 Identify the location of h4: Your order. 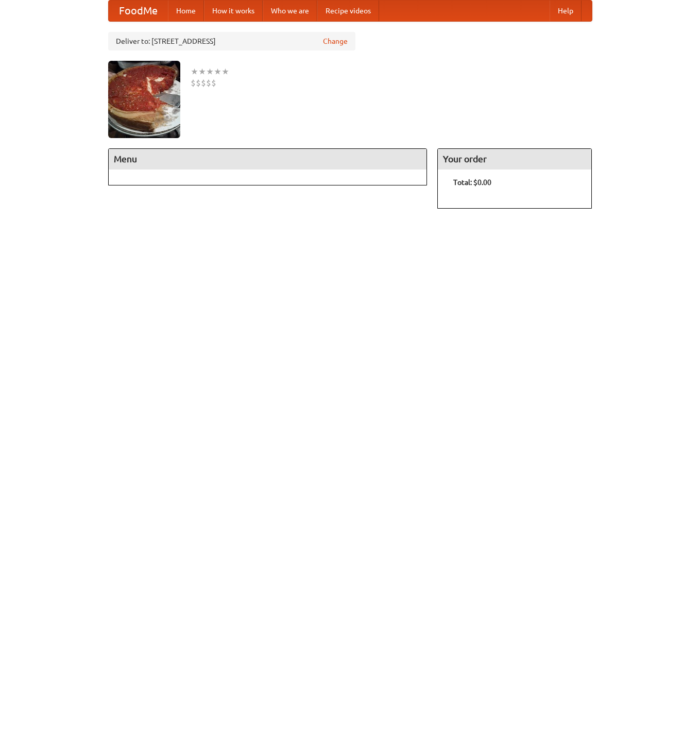
(515, 159).